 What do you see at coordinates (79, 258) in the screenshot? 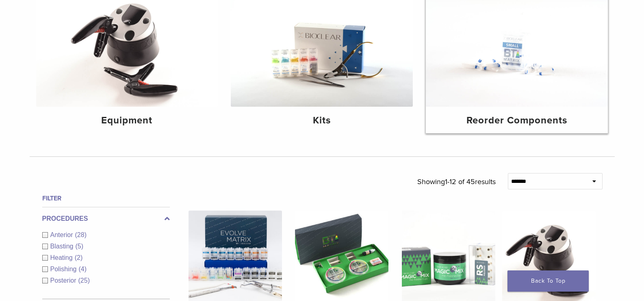
I see `span: (2)` at bounding box center [79, 258].